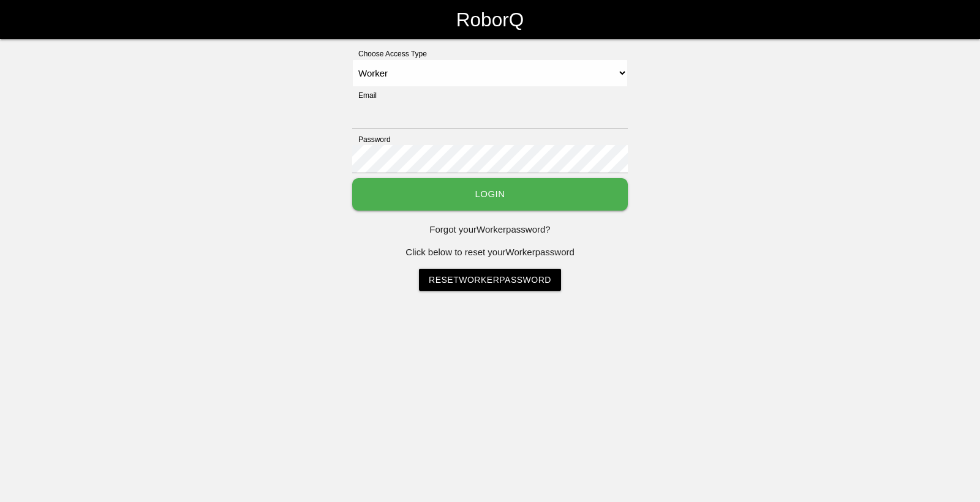 The image size is (980, 502). What do you see at coordinates (364, 96) in the screenshot?
I see `label: Email` at bounding box center [364, 96].